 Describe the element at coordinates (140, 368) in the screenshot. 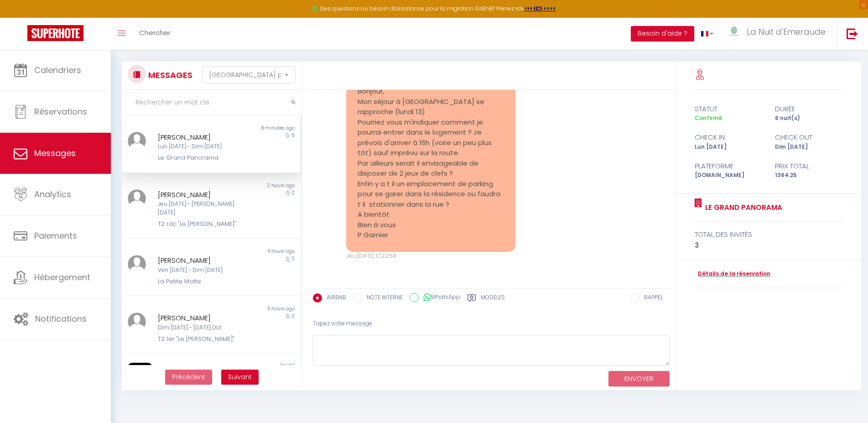

I see `span: Non lu` at that location.